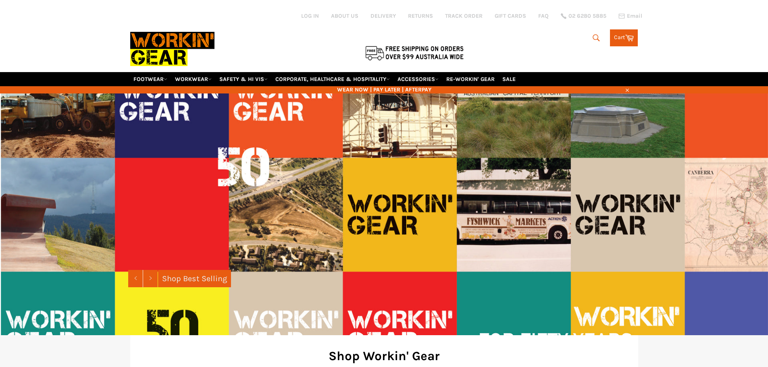  I want to click on a: FAQ, so click(543, 16).